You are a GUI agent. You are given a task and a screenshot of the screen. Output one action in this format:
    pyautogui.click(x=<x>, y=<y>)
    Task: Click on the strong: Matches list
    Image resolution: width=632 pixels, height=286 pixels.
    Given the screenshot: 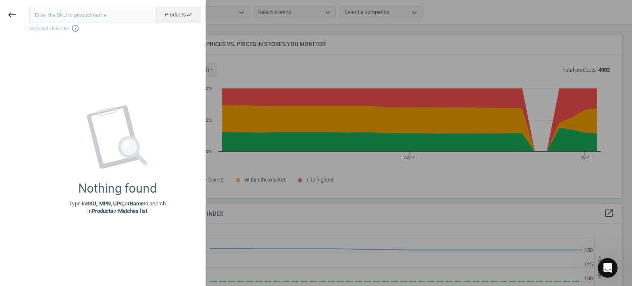 What is the action you would take?
    pyautogui.click(x=132, y=211)
    